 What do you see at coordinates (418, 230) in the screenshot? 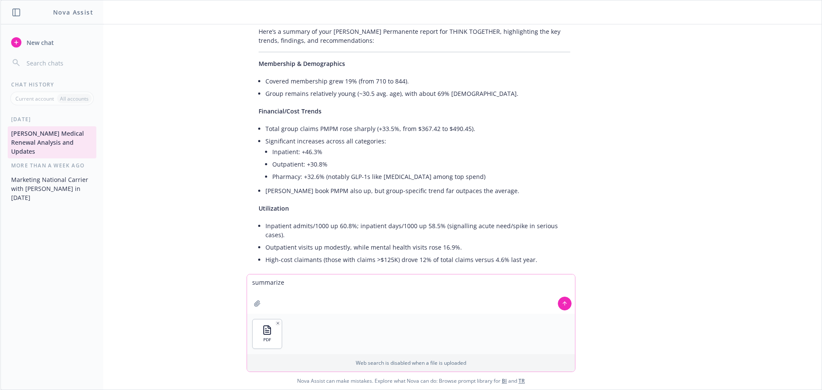
I see `li: Inpatient admits/1000 up 60.8%; inpatient days/1000 up 58.5% (signalling acute need/spike in seri...` at bounding box center [418, 230].